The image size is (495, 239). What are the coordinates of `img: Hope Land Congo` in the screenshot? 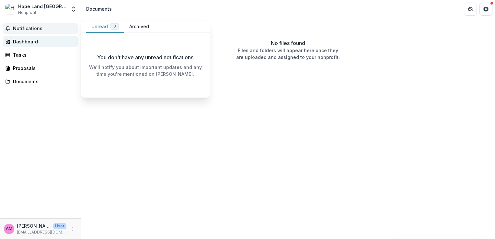 It's located at (10, 9).